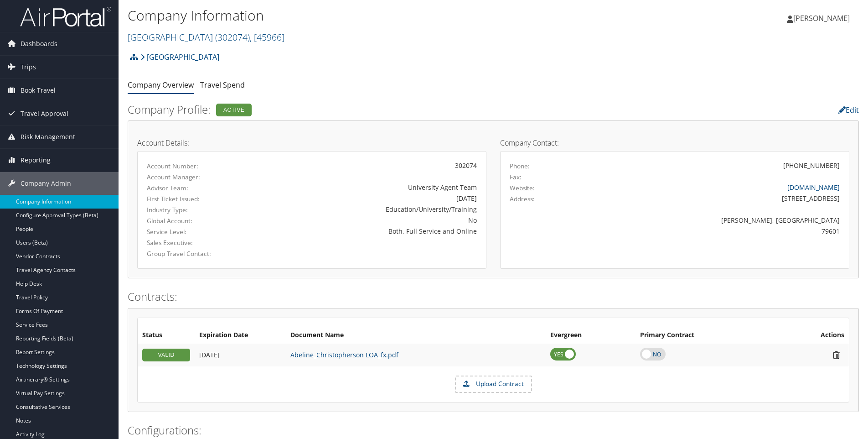 Image resolution: width=868 pixels, height=439 pixels. I want to click on label: Industry Type:, so click(197, 210).